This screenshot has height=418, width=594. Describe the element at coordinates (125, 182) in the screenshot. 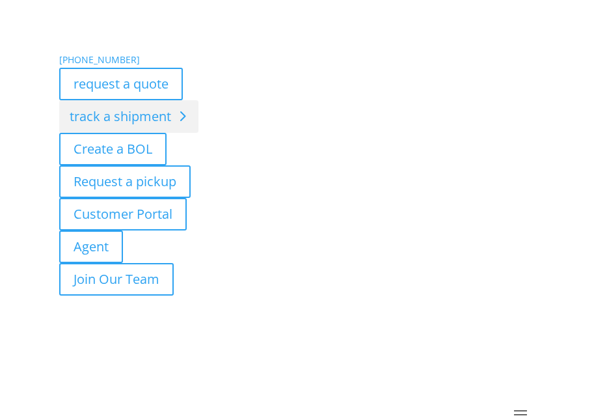

I see `a: Request a pickup` at that location.